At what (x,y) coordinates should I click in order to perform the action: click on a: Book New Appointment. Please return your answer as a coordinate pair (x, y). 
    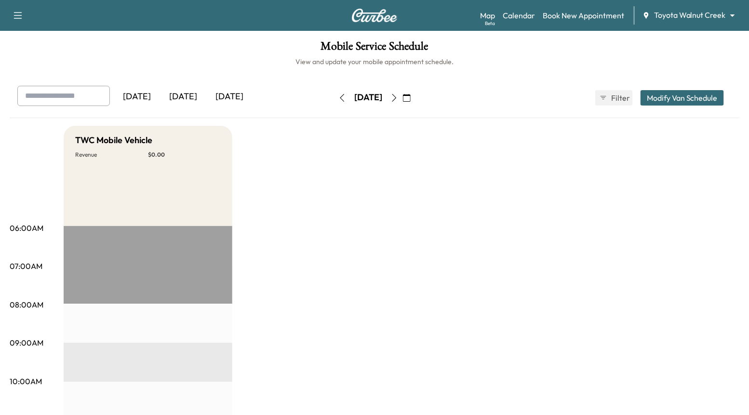
    Looking at the image, I should click on (583, 15).